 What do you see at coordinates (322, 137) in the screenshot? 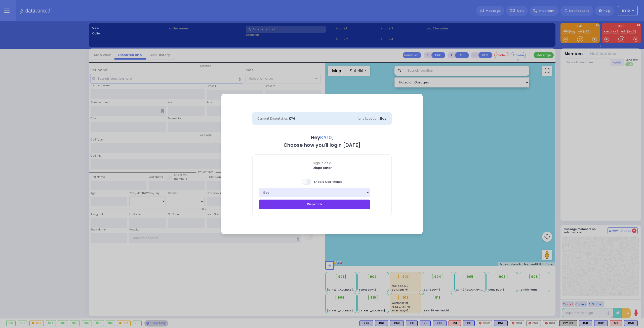
I see `b: Hey ,` at bounding box center [322, 137].